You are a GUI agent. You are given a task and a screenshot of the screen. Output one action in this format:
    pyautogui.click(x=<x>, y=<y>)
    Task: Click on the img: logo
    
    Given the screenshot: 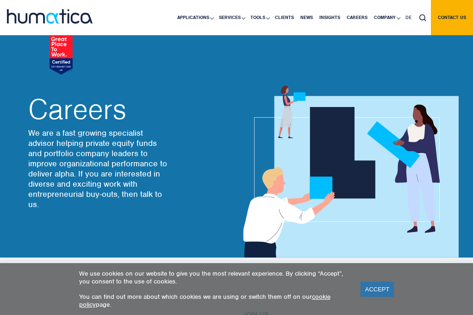 What is the action you would take?
    pyautogui.click(x=50, y=16)
    